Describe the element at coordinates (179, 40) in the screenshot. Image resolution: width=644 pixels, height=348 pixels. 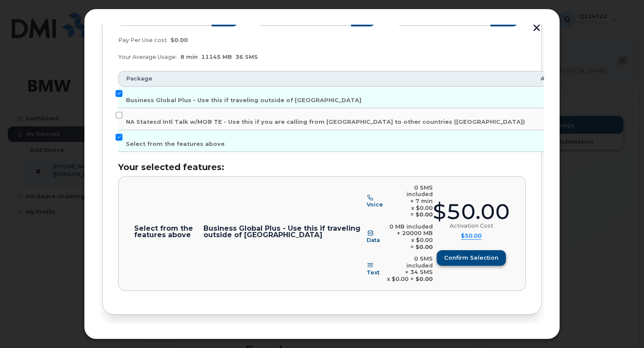
I see `span: $0.00` at that location.